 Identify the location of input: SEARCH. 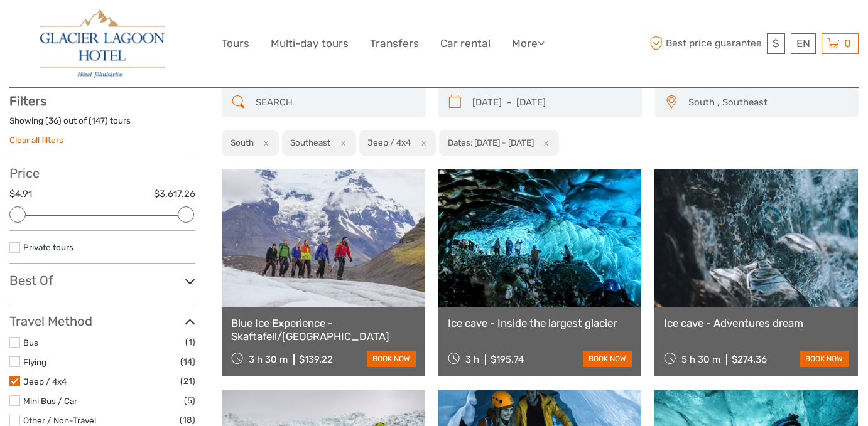
(334, 103).